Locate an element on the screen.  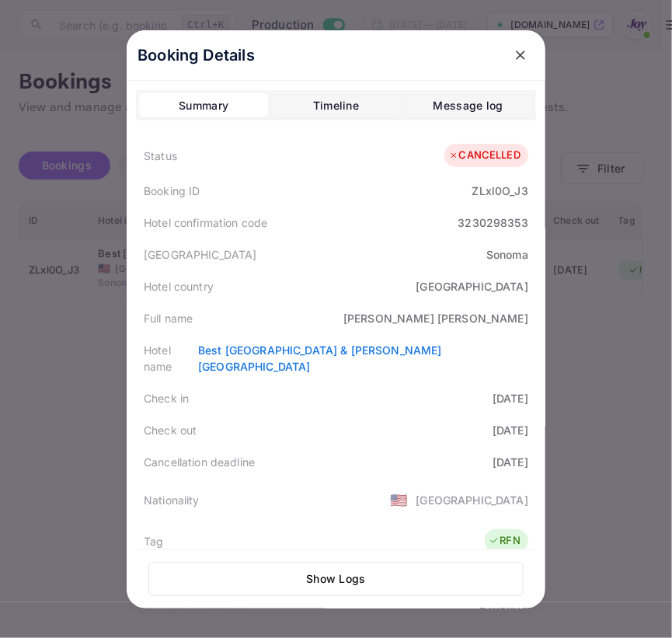
div: Booking ID is located at coordinates (171, 190).